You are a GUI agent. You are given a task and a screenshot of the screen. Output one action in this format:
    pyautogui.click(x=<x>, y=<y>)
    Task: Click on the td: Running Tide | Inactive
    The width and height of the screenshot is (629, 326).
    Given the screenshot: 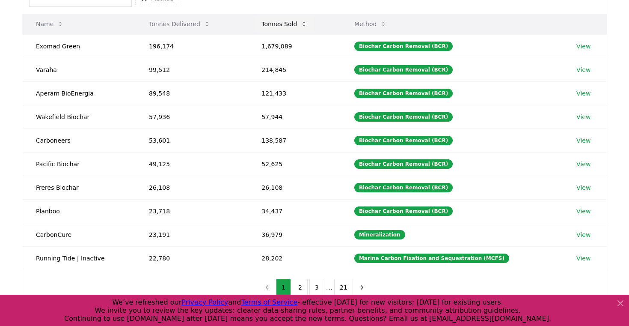 What is the action you would take?
    pyautogui.click(x=79, y=258)
    